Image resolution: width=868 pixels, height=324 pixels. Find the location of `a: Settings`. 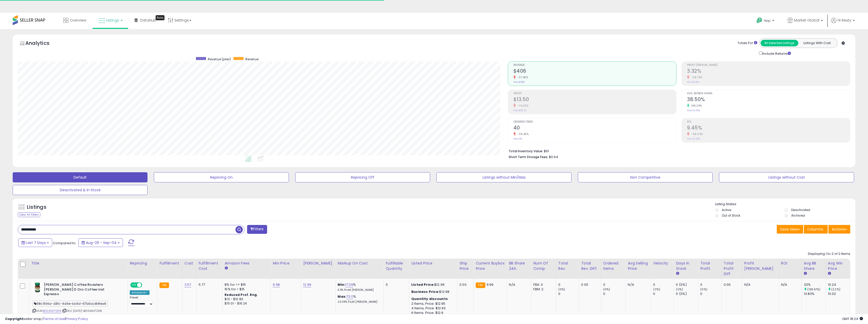

a: Settings is located at coordinates (180, 20).